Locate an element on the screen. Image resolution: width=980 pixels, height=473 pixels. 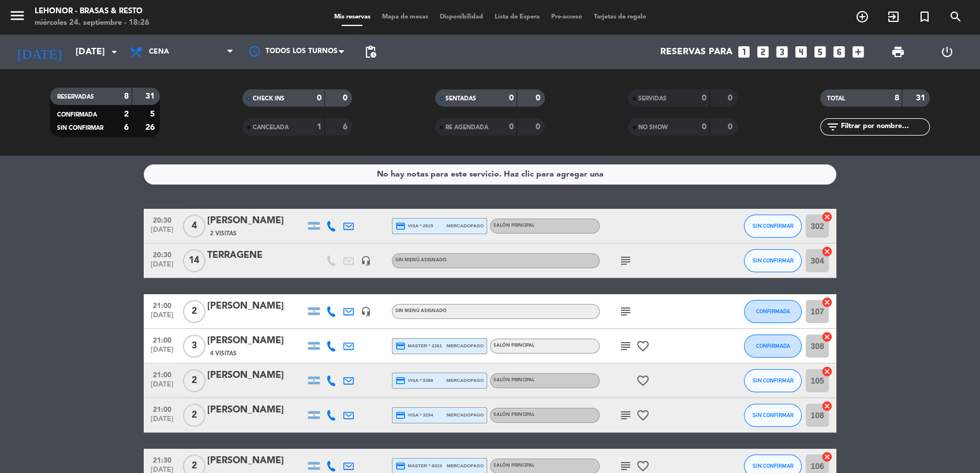
span: TOTAL is located at coordinates (836, 99).